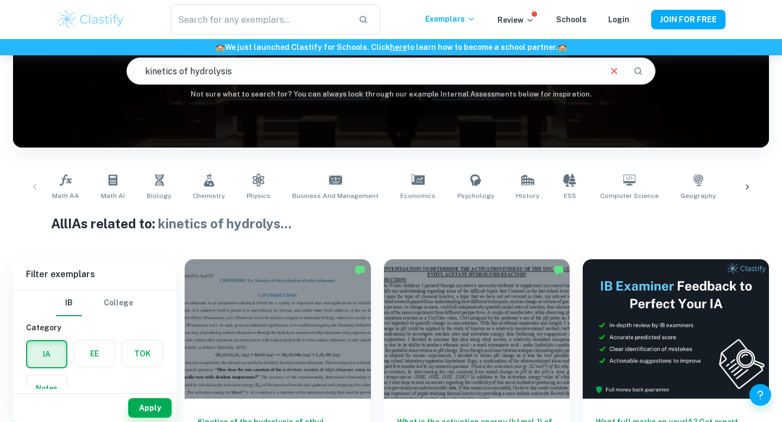  What do you see at coordinates (47, 389) in the screenshot?
I see `button: Notes` at bounding box center [47, 389].